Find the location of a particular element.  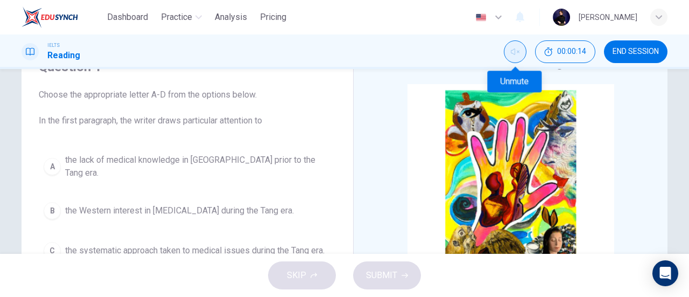

a: EduSynch logo is located at coordinates (62, 17).